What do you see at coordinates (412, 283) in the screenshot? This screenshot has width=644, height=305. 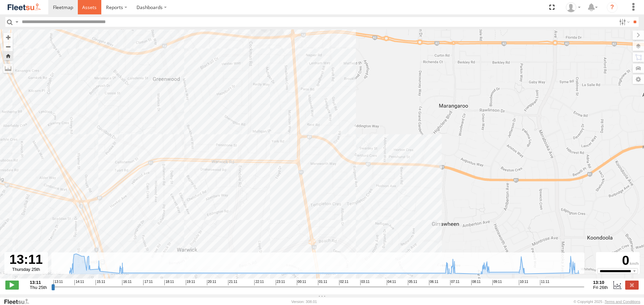 I see `span: 05:11` at bounding box center [412, 283].